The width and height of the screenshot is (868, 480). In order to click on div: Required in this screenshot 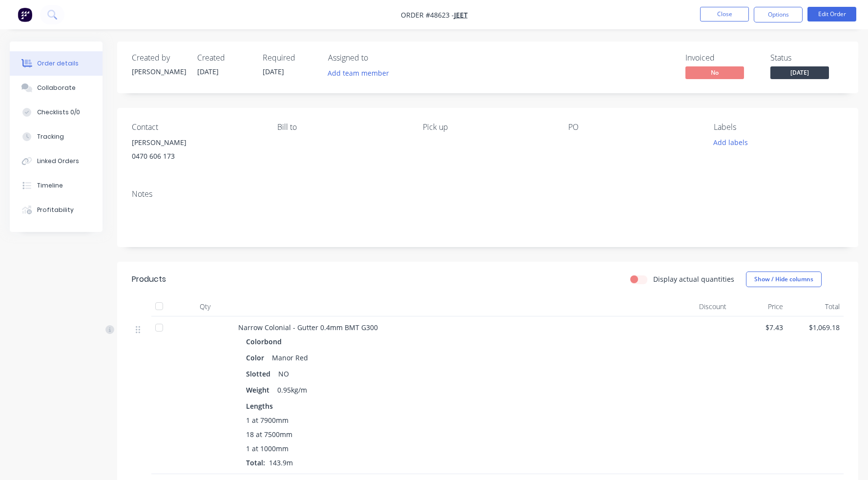, I will do `click(290, 58)`.